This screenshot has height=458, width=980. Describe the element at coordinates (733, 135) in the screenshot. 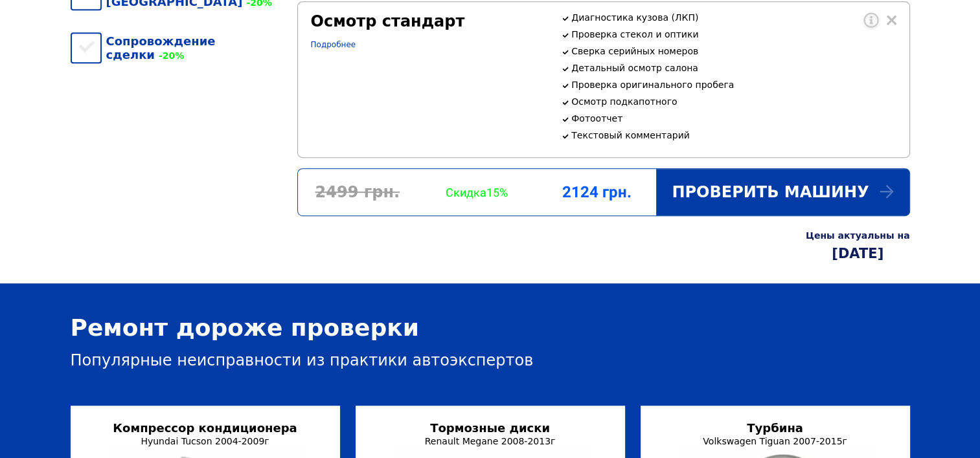

I see `p: Текстовый комментарий` at that location.